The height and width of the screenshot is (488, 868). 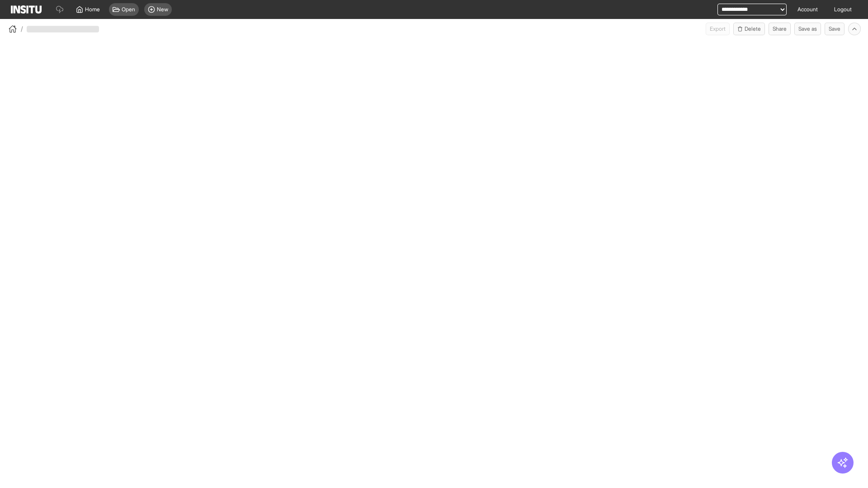 What do you see at coordinates (162, 10) in the screenshot?
I see `span: New` at bounding box center [162, 10].